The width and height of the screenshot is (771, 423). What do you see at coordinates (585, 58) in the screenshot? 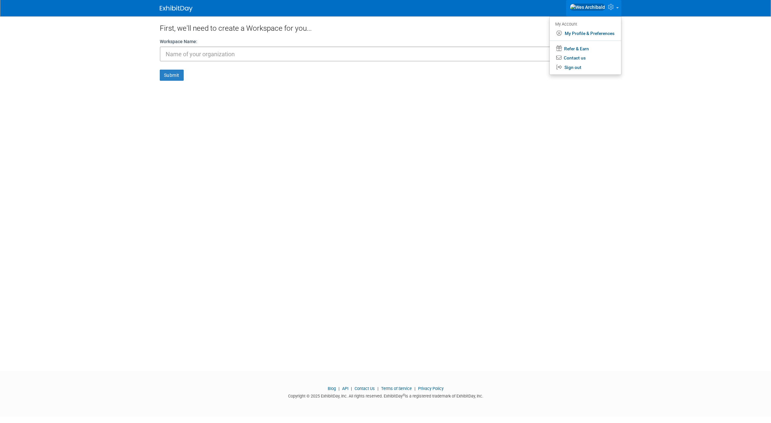
I see `a: Contact us` at bounding box center [585, 58].